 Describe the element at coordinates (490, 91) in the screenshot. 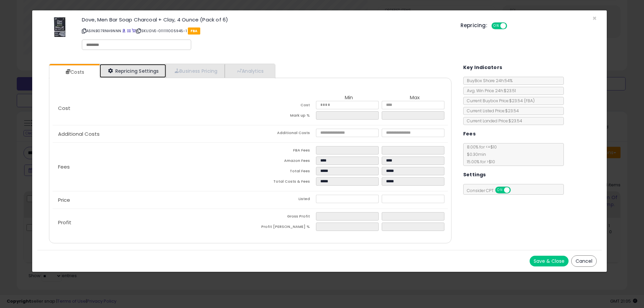

I see `span: Avg. Win Price 24h: $23.51` at that location.